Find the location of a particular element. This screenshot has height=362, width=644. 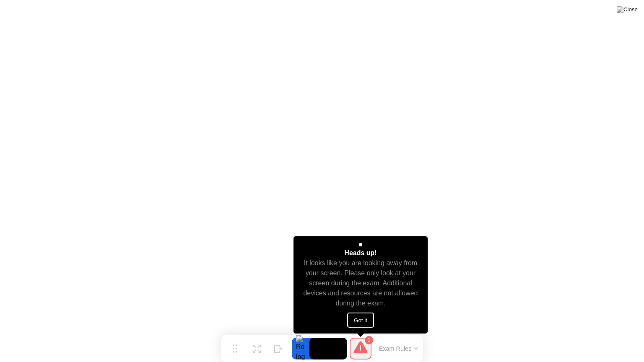

button: Exam Rules is located at coordinates (399, 349).